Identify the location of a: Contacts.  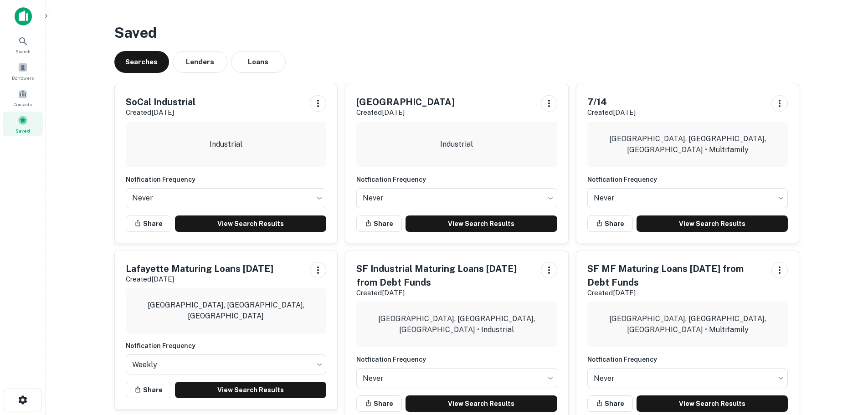
(23, 98).